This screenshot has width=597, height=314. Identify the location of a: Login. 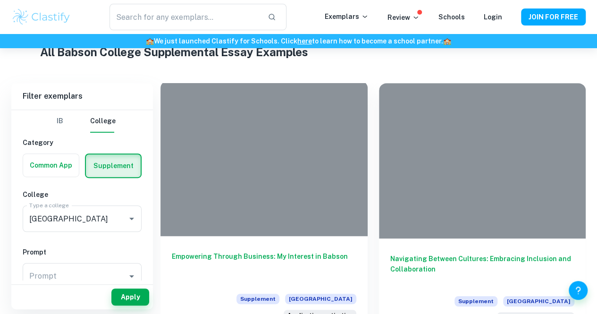
(493, 17).